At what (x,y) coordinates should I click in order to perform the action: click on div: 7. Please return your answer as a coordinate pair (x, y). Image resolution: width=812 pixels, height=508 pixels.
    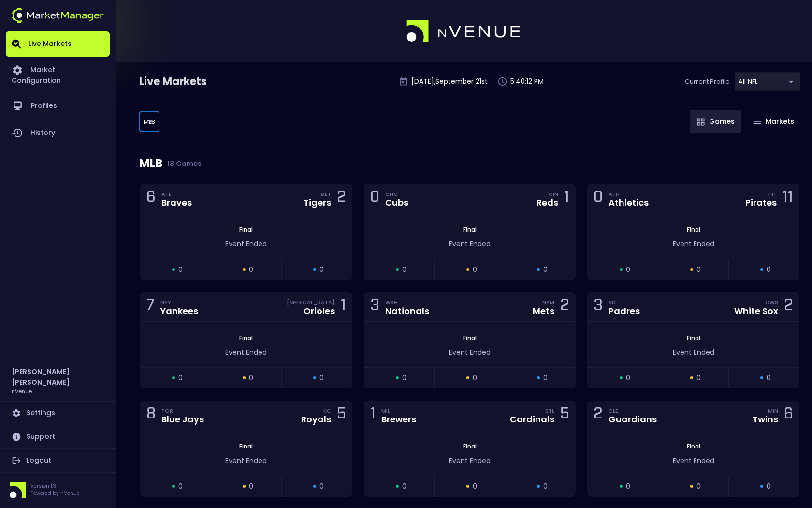
    Looking at the image, I should click on (150, 307).